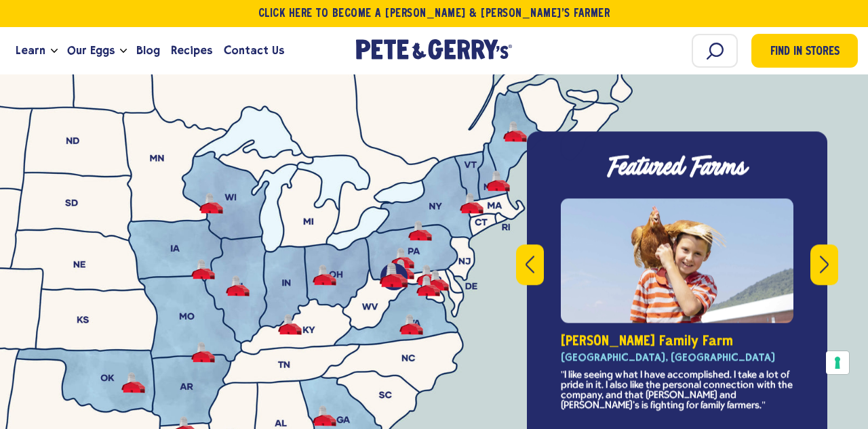 The width and height of the screenshot is (868, 429). I want to click on a: Our Eggs, so click(90, 51).